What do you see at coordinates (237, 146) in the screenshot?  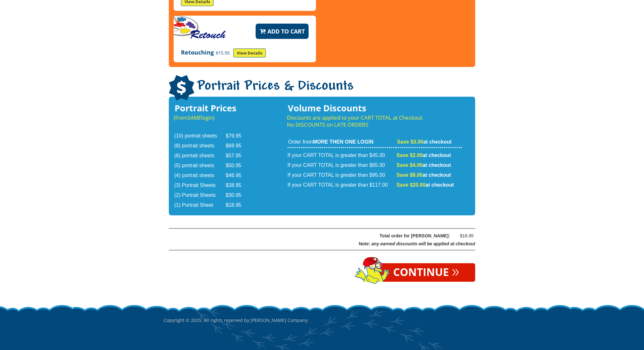 I see `td: $69.95` at bounding box center [237, 146].